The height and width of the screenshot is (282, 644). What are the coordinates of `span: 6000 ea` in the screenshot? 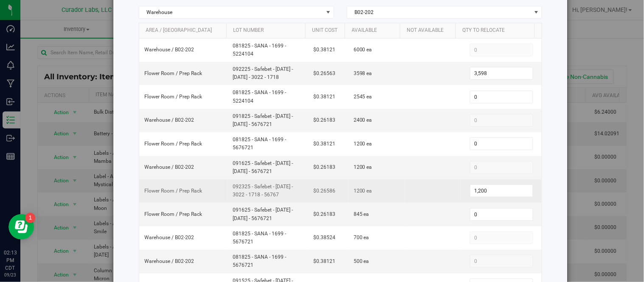 It's located at (363, 49).